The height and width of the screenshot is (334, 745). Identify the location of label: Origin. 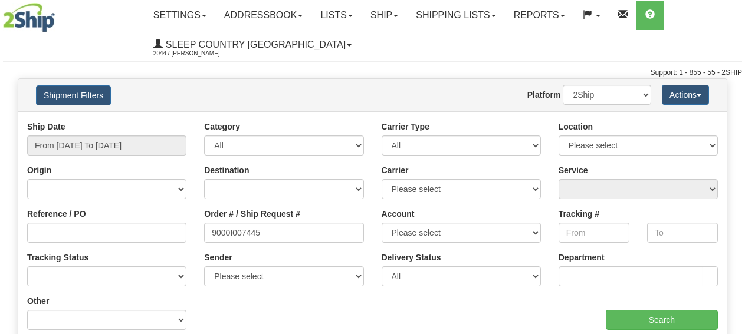
(39, 170).